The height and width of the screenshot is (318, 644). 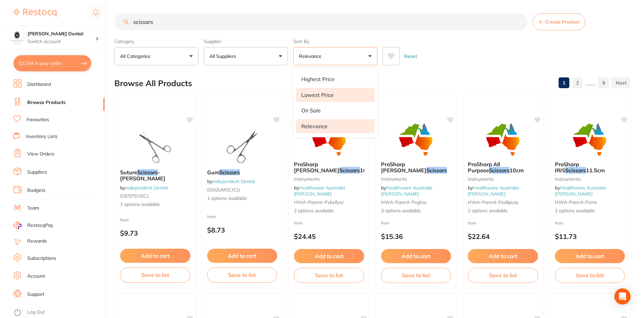 I want to click on span: Create Product, so click(x=562, y=22).